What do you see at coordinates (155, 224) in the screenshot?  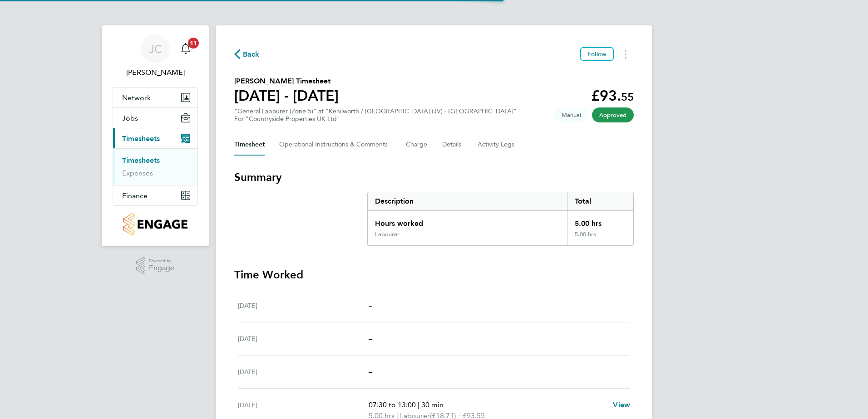 I see `img: countryside-properties-logo-retina.png` at bounding box center [155, 224].